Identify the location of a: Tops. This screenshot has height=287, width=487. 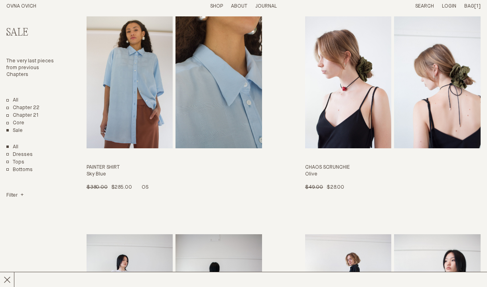
(15, 162).